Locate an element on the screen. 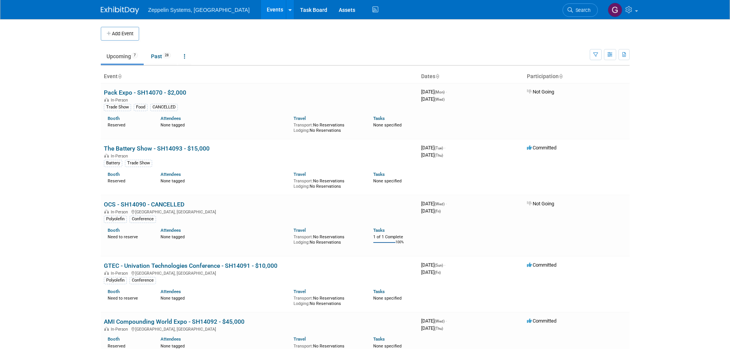 This screenshot has height=349, width=730. a: The Battery Show - SH14093 - $15,000 is located at coordinates (157, 148).